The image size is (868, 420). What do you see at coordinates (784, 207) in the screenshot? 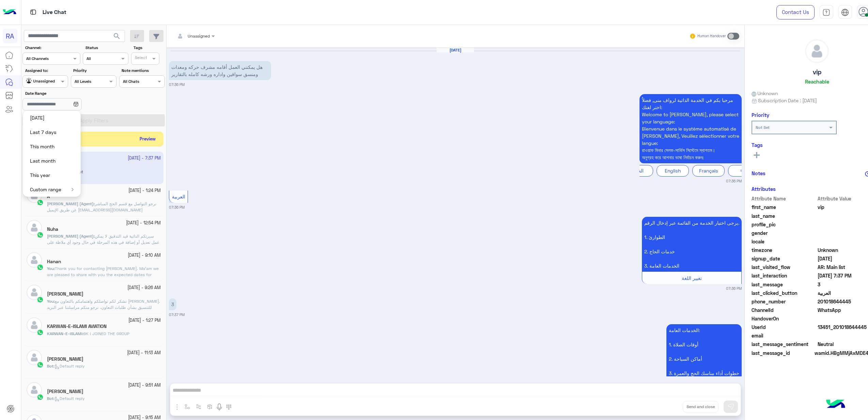
I see `span: first_name` at bounding box center [784, 207].